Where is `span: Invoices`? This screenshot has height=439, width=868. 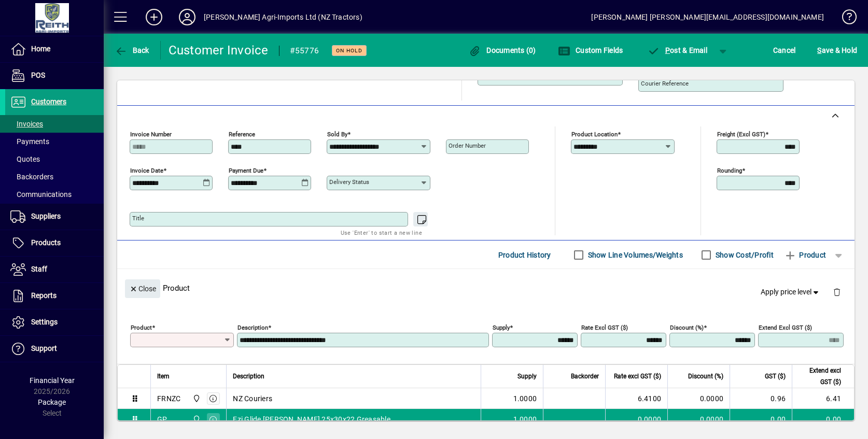
span: Invoices is located at coordinates (27, 124).